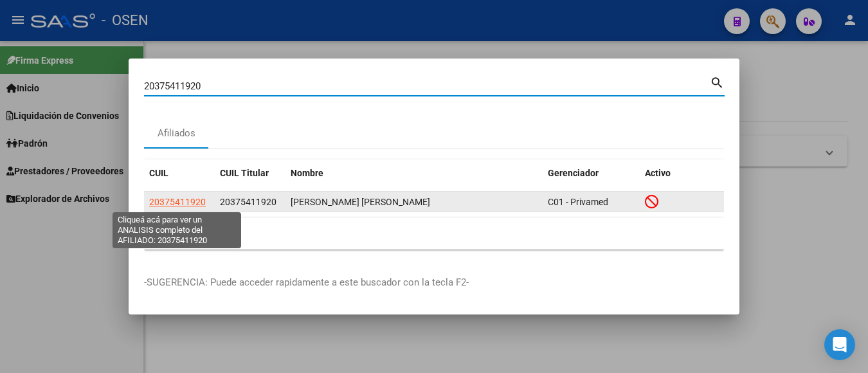  What do you see at coordinates (306, 173) in the screenshot?
I see `span: Nombre` at bounding box center [306, 173].